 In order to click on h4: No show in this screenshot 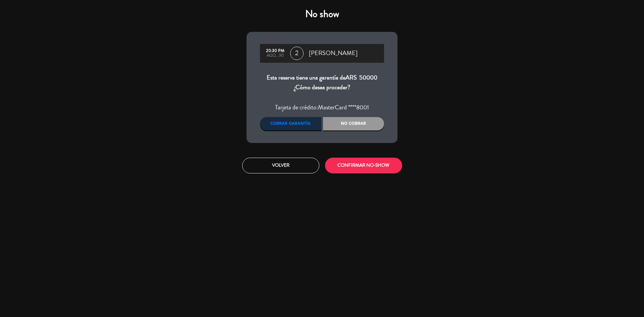, I will do `click(322, 14)`.